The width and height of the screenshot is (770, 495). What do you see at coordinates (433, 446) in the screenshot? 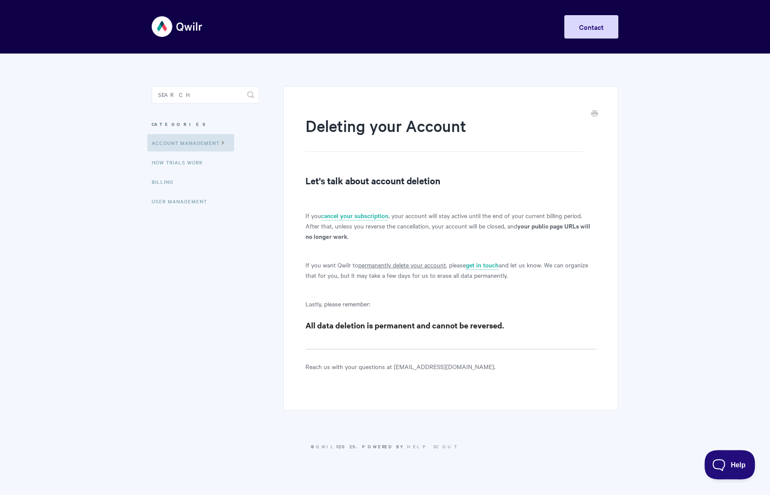
I see `a: Help Scout` at bounding box center [433, 446].